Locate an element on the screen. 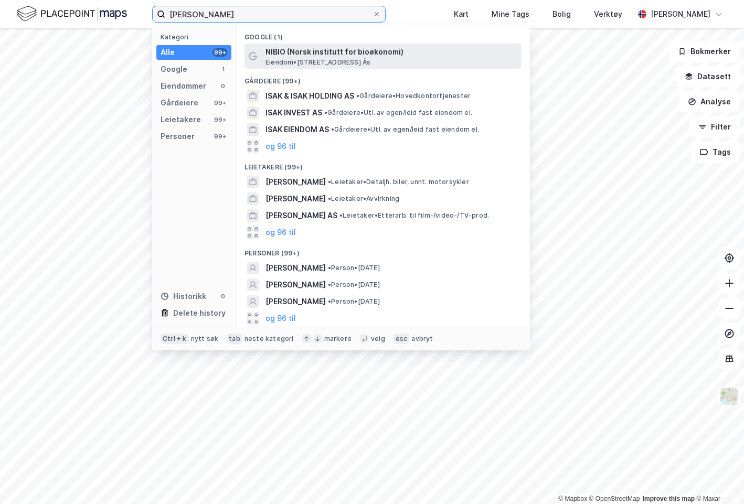 Image resolution: width=744 pixels, height=504 pixels. button: Filter is located at coordinates (715, 127).